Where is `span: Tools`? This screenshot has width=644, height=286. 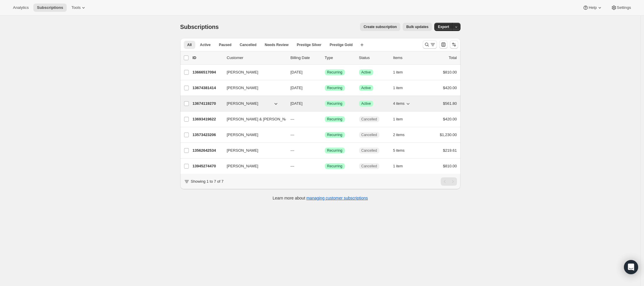
span: Tools is located at coordinates (76, 7).